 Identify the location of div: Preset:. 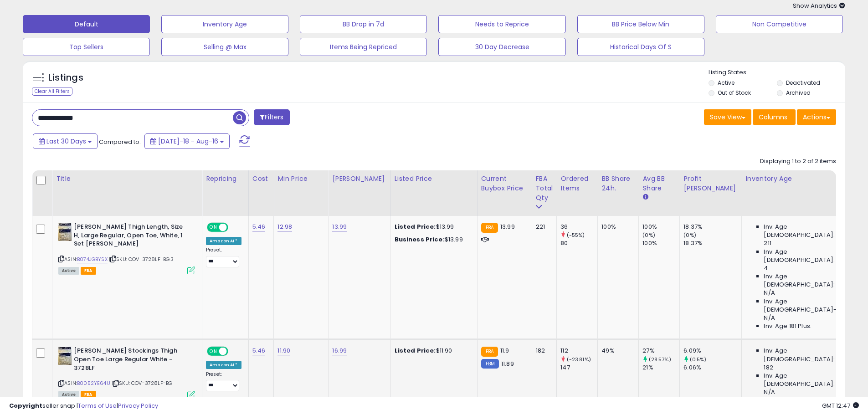
(223, 381).